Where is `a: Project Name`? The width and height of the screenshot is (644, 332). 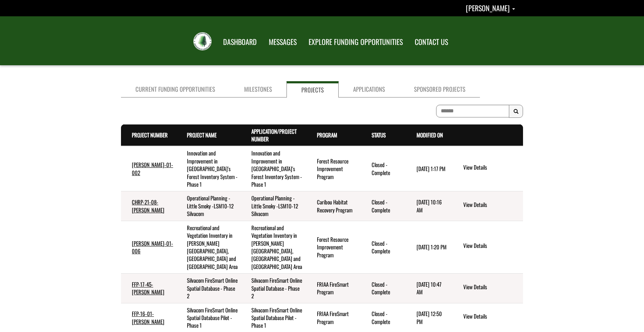
a: Project Name is located at coordinates (202, 135).